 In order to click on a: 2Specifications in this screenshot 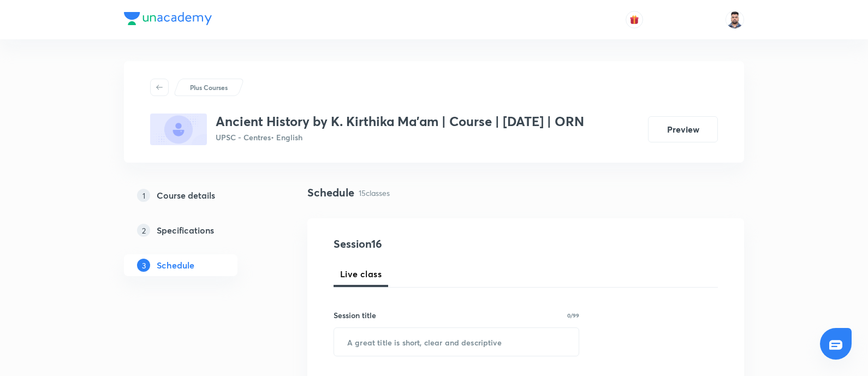, I will do `click(198, 230)`.